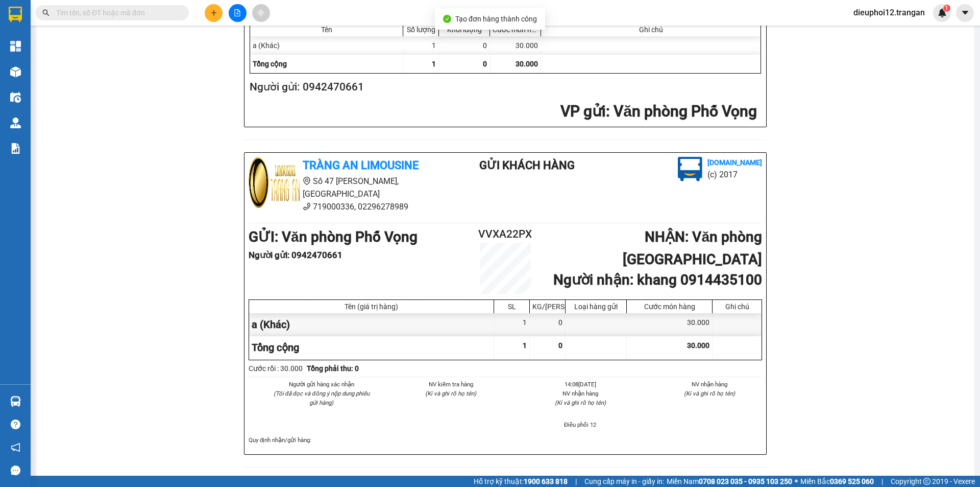  What do you see at coordinates (214, 12) in the screenshot?
I see `button: plus` at bounding box center [214, 12].